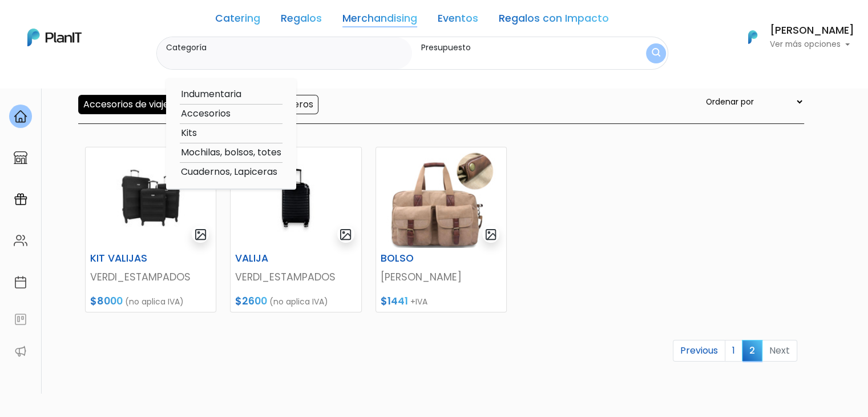 The image size is (868, 417). I want to click on div: ¿Necesitás ayuda?, so click(111, 22).